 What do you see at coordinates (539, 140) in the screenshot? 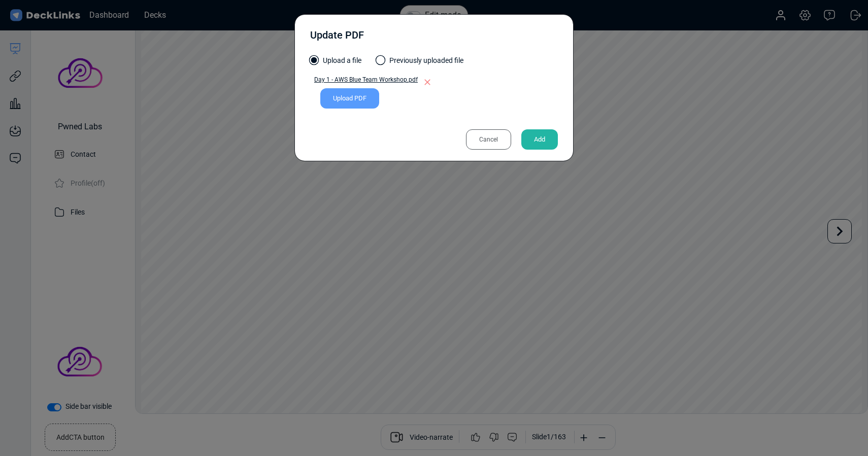
I see `div: Add` at bounding box center [539, 140].